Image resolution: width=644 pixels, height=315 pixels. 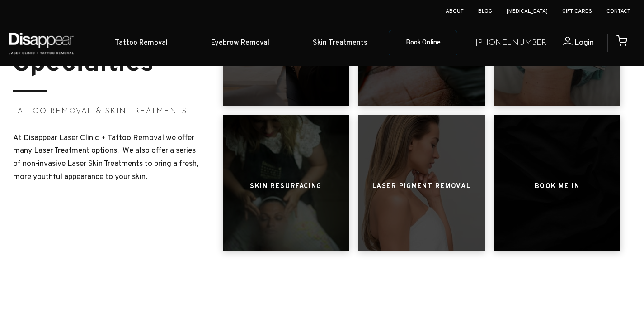 I want to click on a: Contact, so click(x=618, y=12).